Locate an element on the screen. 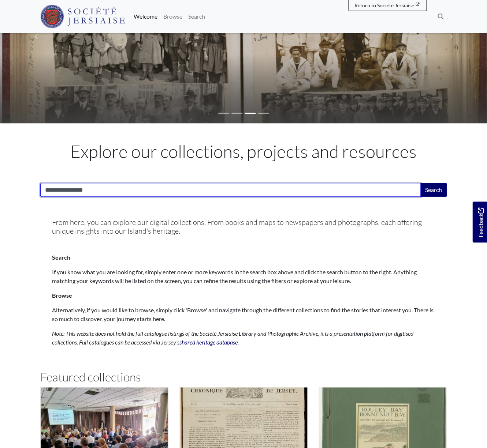  a: shared heritage database is located at coordinates (208, 342).